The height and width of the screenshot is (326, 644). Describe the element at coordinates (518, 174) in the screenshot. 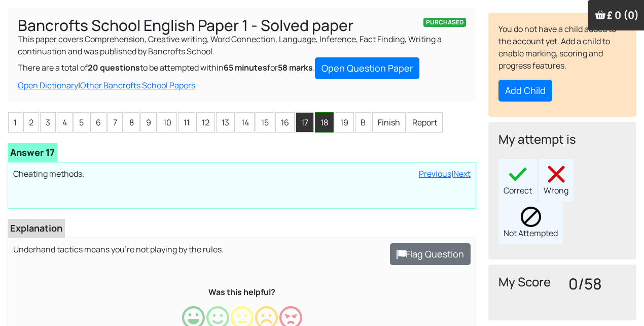

I see `img: right40x40.png` at that location.